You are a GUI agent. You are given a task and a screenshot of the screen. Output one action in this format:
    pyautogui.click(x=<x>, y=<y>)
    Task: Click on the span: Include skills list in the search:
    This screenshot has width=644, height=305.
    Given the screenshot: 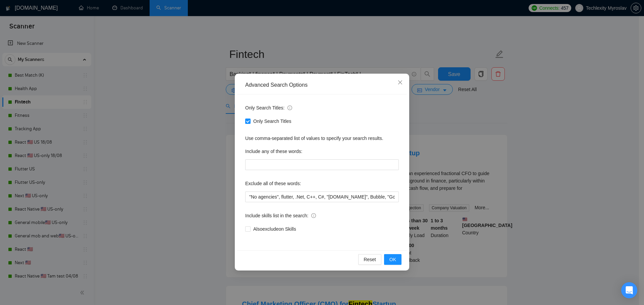 What is the action you would take?
    pyautogui.click(x=281, y=216)
    